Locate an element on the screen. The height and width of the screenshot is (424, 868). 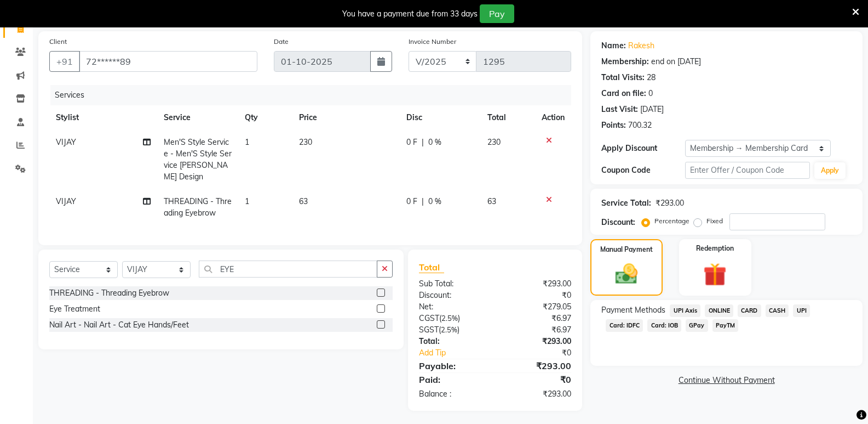
div: Sub Total: is located at coordinates (453, 284).